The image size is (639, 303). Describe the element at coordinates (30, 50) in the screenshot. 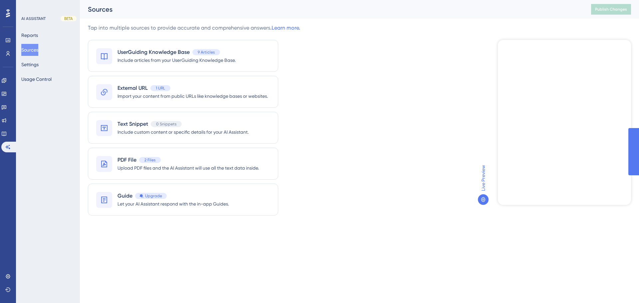

I see `button: Sources` at that location.